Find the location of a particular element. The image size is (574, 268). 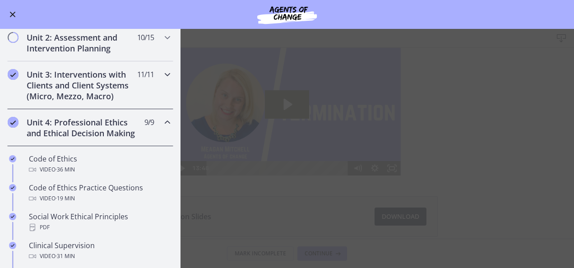

h2: Unit 3: Interventions with Clients and Client Systems (Micro, Mezzo, Macro) is located at coordinates (82, 85).